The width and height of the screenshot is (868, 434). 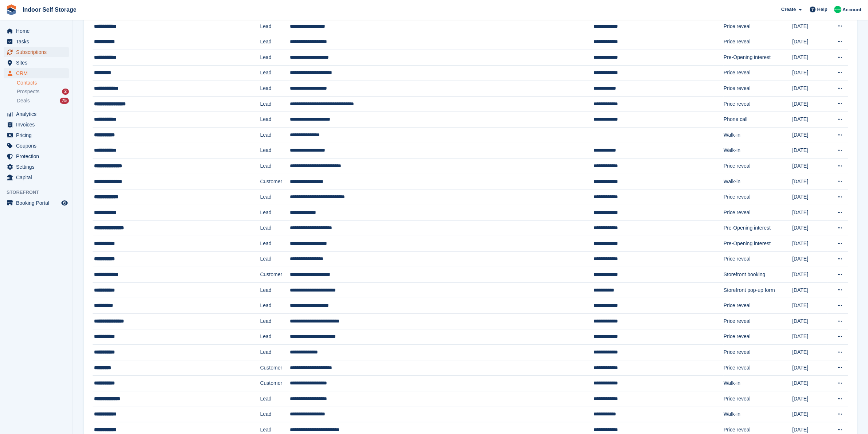 What do you see at coordinates (758, 275) in the screenshot?
I see `td: Storefront booking` at bounding box center [758, 275].